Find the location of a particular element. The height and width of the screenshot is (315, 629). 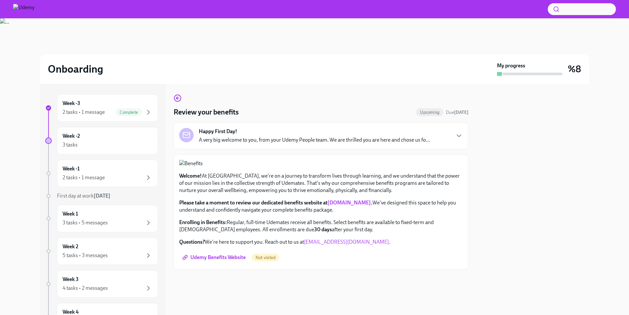

p: A very big welcome to you, from your Udemy People team. We are thrilled you are here and chose us... is located at coordinates (314, 140).